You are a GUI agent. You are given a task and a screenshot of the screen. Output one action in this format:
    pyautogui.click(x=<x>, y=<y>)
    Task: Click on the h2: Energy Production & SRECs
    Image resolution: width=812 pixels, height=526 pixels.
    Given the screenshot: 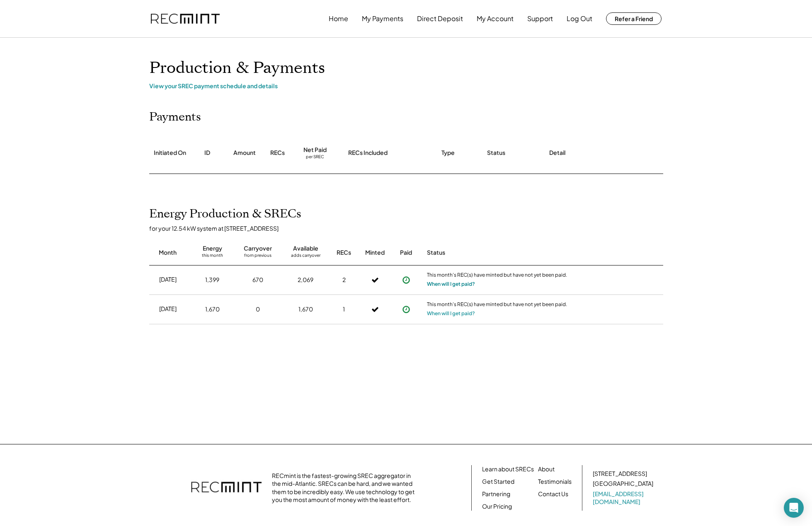 What is the action you would take?
    pyautogui.click(x=225, y=214)
    